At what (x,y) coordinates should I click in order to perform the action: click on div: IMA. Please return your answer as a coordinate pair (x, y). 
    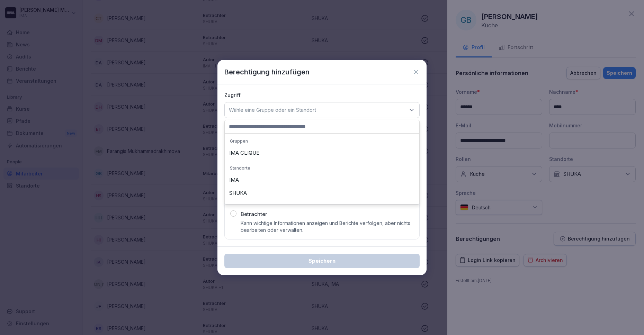
    Looking at the image, I should click on (322, 180).